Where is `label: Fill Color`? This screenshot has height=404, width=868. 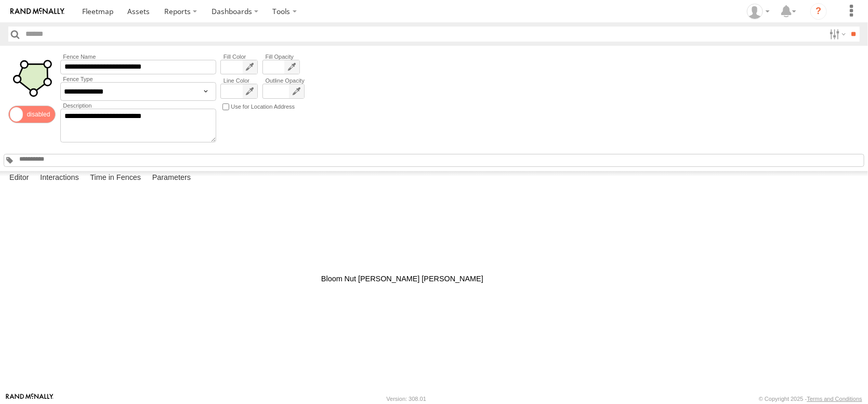
label: Fill Color is located at coordinates (239, 57).